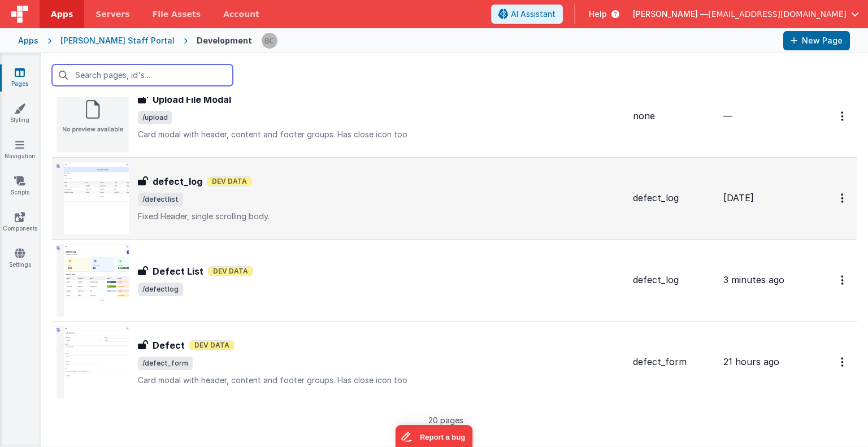  Describe the element at coordinates (142, 75) in the screenshot. I see `input: Search pages, id's ...` at that location.